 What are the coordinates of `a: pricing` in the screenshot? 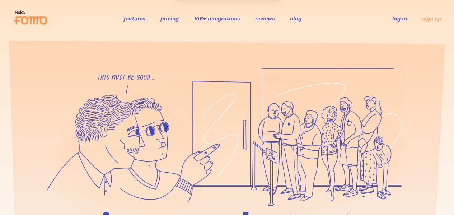 It's located at (169, 18).